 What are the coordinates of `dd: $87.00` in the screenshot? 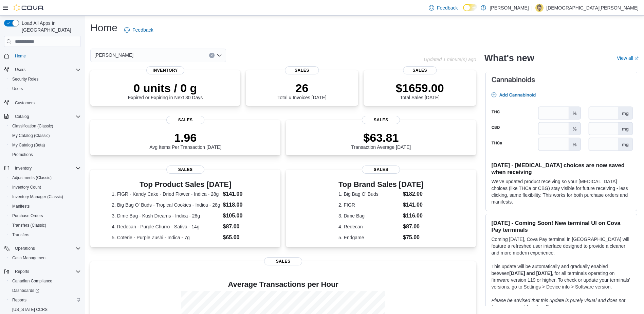 It's located at (241, 227).